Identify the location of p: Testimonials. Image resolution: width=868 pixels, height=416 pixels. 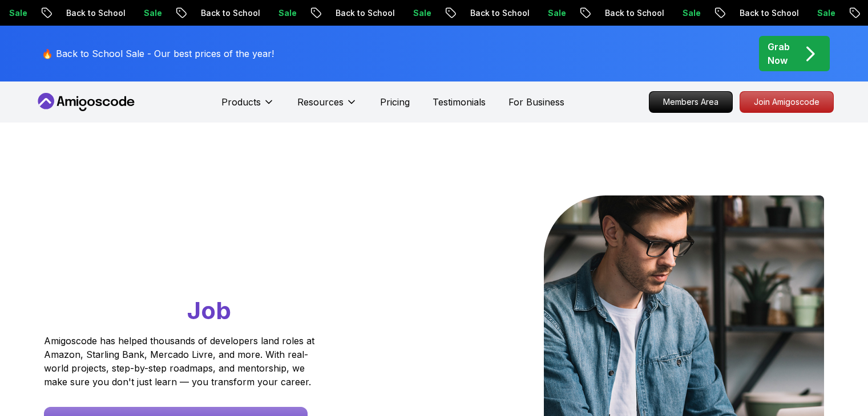
(459, 102).